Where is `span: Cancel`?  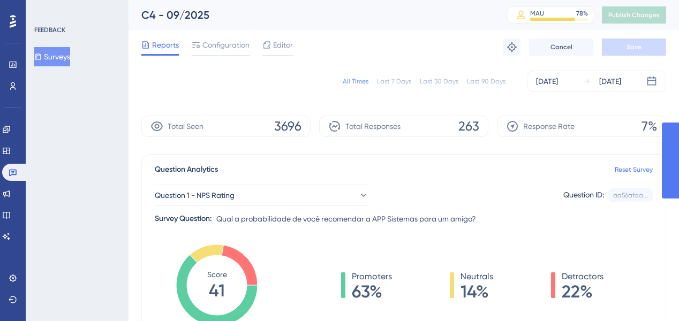 span: Cancel is located at coordinates (561, 47).